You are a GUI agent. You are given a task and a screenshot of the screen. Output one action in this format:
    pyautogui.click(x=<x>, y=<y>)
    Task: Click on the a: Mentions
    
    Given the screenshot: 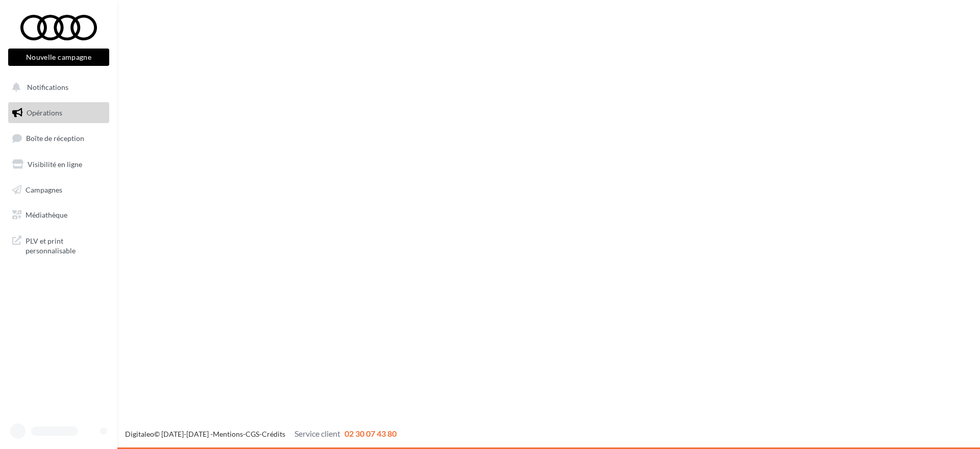 What is the action you would take?
    pyautogui.click(x=227, y=433)
    